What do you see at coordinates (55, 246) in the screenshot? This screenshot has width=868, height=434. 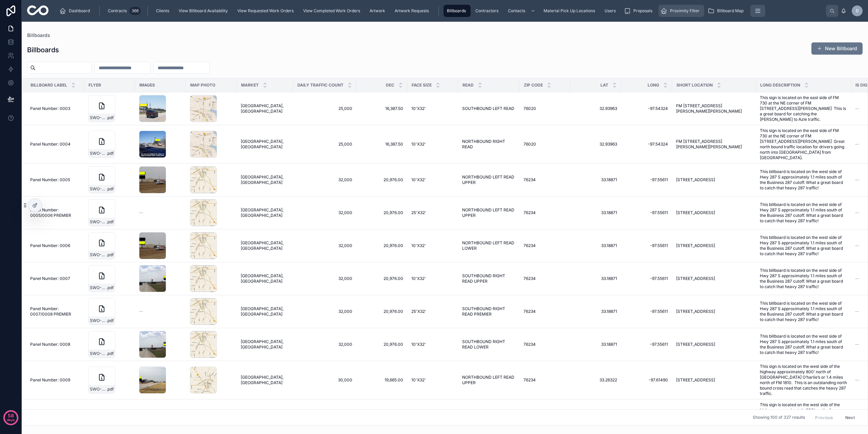 I see `a: Panel Number: 0006` at bounding box center [55, 246].